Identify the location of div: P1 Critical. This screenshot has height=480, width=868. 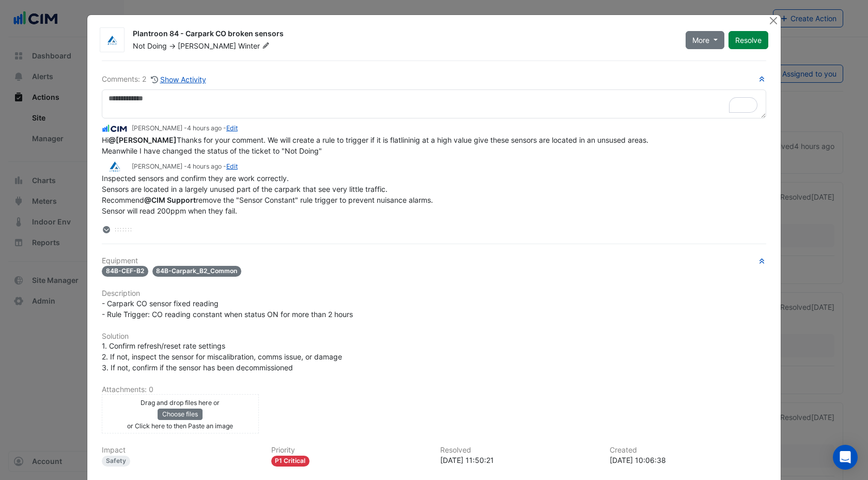
(291, 461).